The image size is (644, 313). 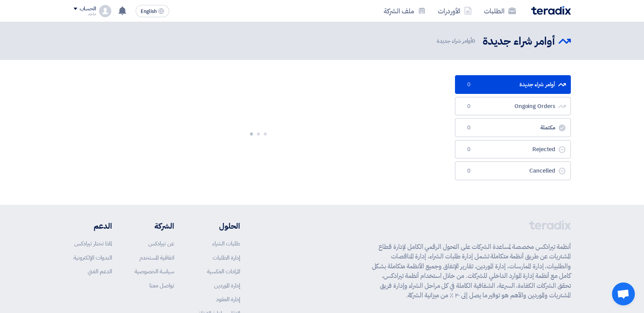 What do you see at coordinates (227, 285) in the screenshot?
I see `a: إدارة الموردين` at bounding box center [227, 285].